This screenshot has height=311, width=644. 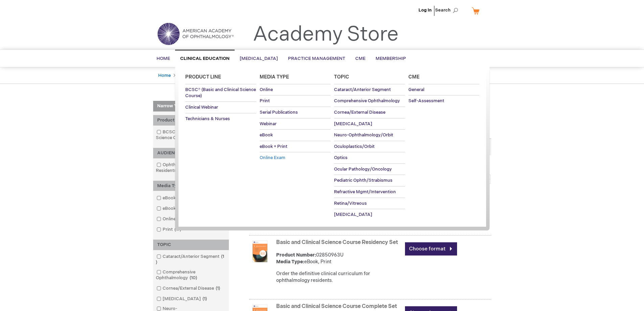 What do you see at coordinates (317, 59) in the screenshot?
I see `span: Practice Management` at bounding box center [317, 59].